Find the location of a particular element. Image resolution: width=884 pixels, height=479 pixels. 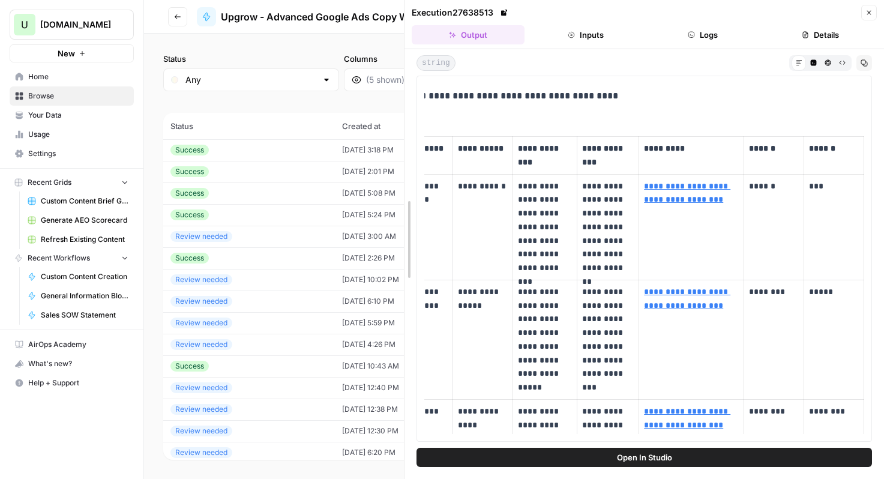

span: Home is located at coordinates (78, 77).